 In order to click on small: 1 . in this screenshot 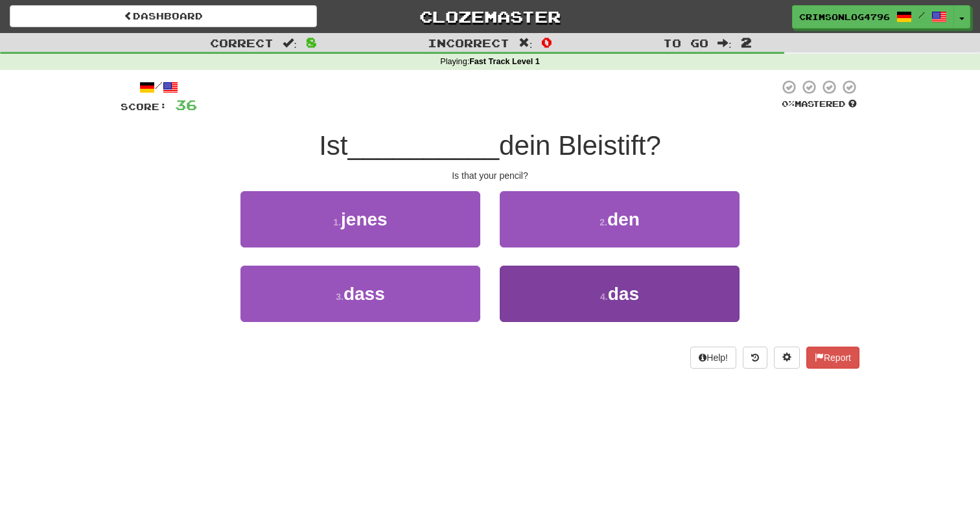, I will do `click(337, 222)`.